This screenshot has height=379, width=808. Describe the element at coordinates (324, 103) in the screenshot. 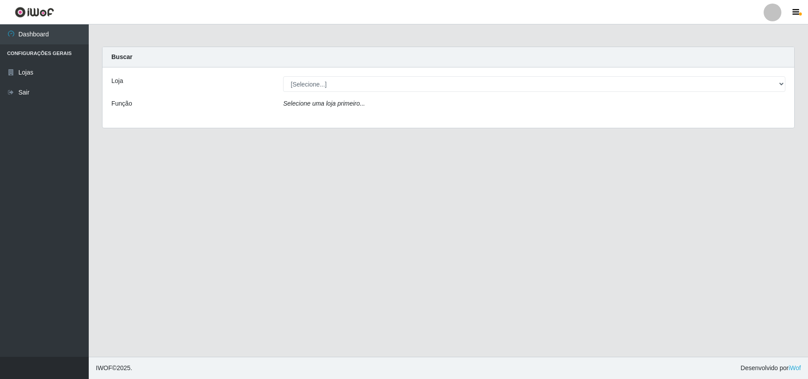

I see `i: Selecione uma loja primeiro...` at that location.